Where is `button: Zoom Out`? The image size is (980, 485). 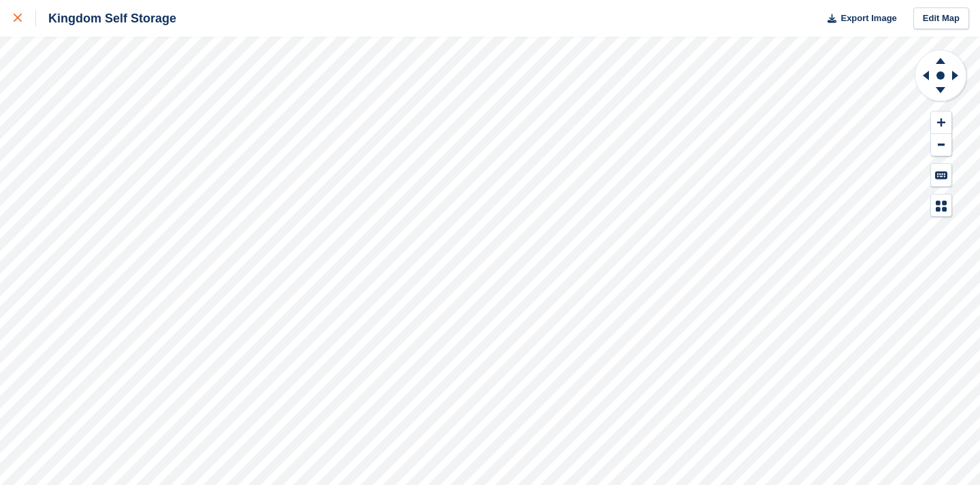
button: Zoom Out is located at coordinates (942, 145).